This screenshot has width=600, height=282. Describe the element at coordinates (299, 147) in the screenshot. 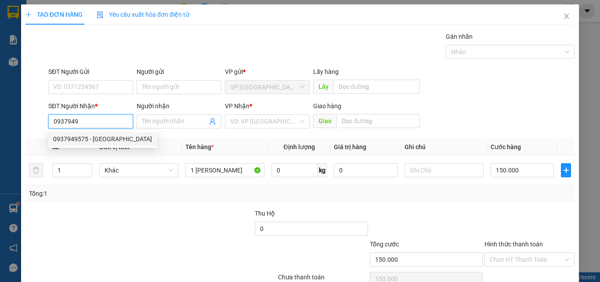

I see `span: Định lượng` at that location.